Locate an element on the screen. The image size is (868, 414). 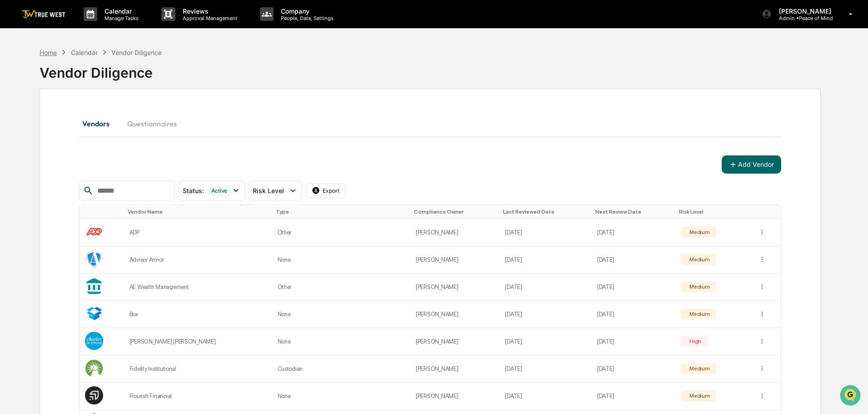
div: Box is located at coordinates (198, 314).